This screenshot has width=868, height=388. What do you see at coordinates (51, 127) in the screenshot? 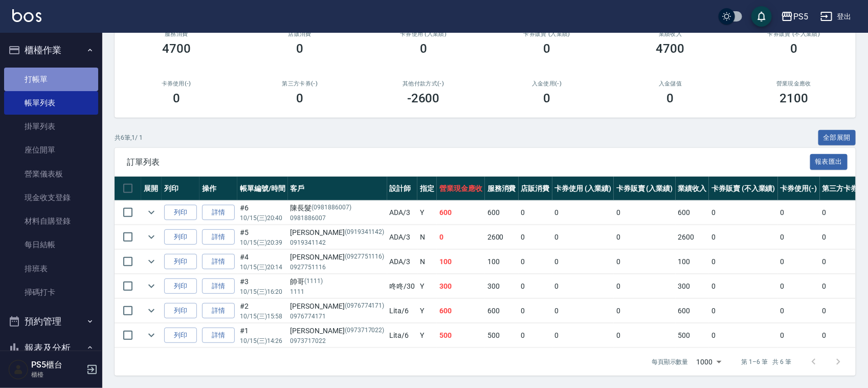
I see `a: 掛單列表` at bounding box center [51, 127].